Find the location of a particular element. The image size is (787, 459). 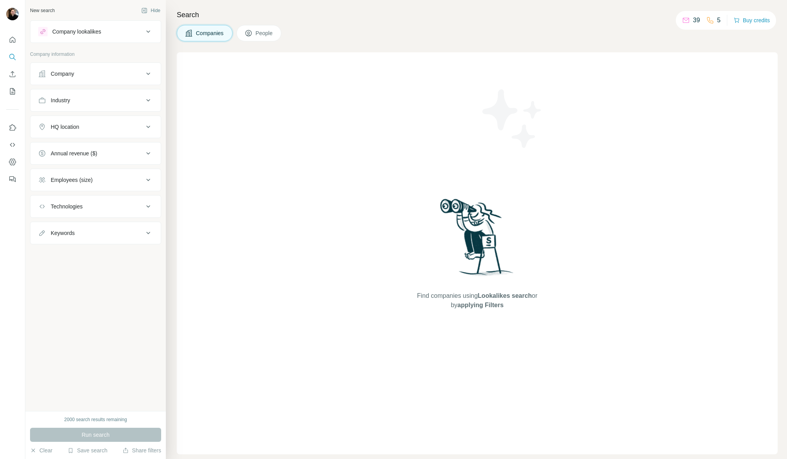

button: Company is located at coordinates (96, 74).